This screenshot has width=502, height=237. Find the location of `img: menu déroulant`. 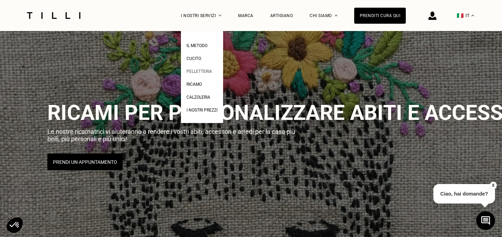

img: menu déroulant is located at coordinates (473, 15).